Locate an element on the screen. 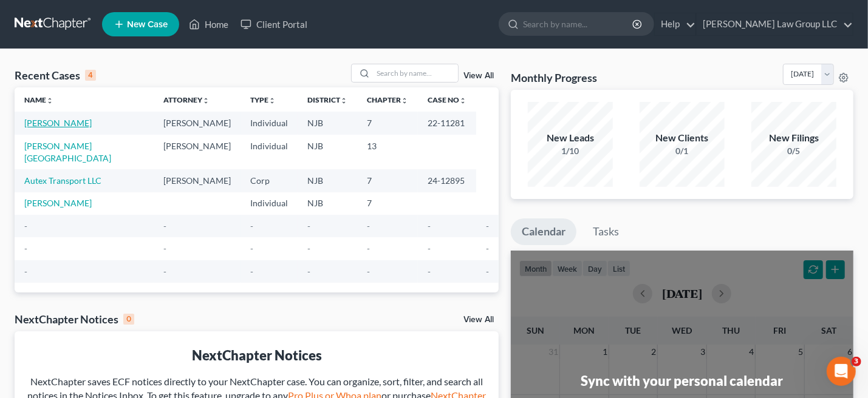  a: Autex Transport LLC is located at coordinates (63, 180).